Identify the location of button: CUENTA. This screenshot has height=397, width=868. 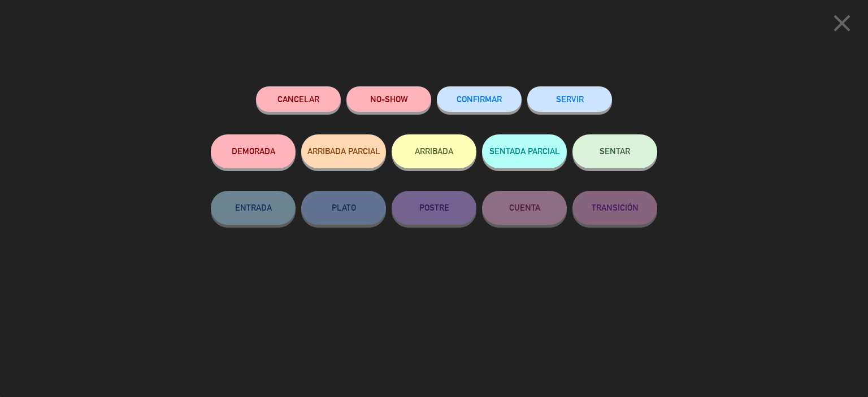
(524, 208).